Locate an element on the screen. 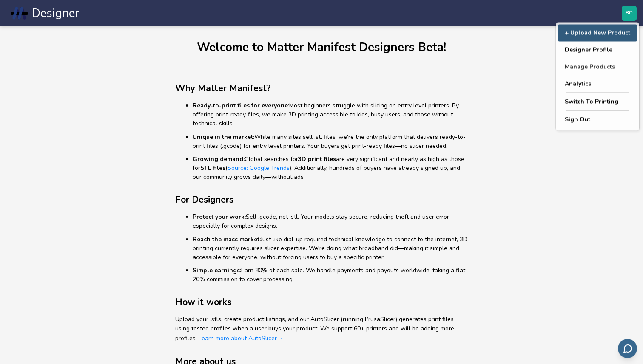 The image size is (643, 364). button: + Upload New Product is located at coordinates (598, 33).